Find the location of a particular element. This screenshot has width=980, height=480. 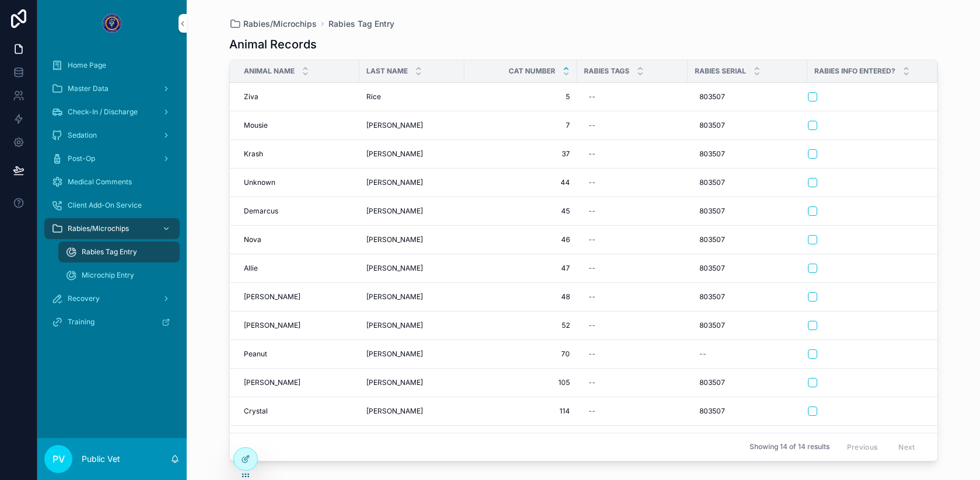

span: 7 is located at coordinates (520, 126).